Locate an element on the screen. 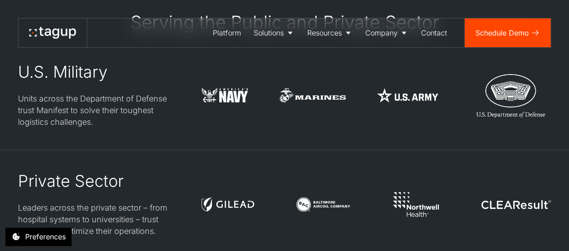  a: Company is located at coordinates (387, 33).